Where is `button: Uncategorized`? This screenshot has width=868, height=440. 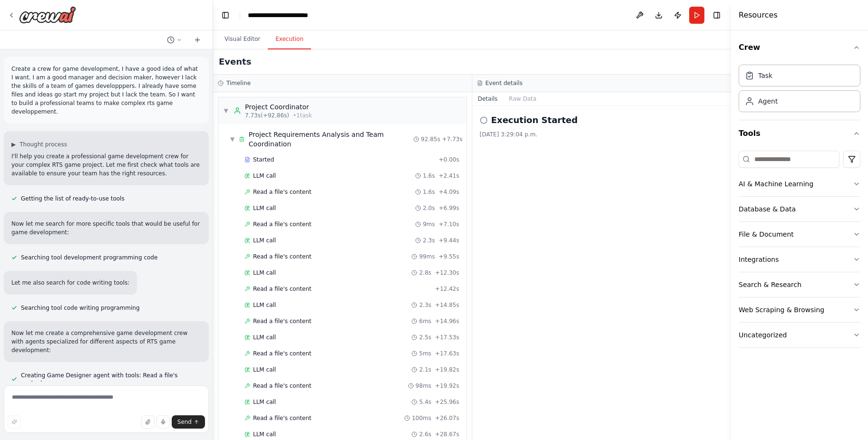
button: Uncategorized is located at coordinates (800, 335).